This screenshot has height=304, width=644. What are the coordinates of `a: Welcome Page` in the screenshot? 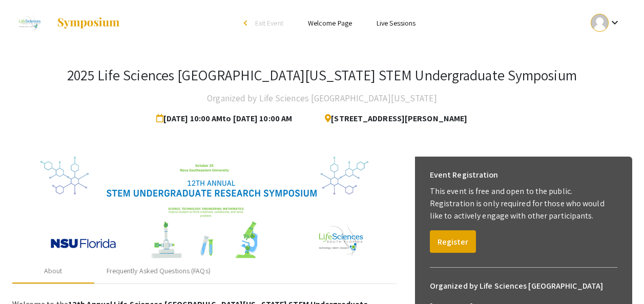 It's located at (330, 23).